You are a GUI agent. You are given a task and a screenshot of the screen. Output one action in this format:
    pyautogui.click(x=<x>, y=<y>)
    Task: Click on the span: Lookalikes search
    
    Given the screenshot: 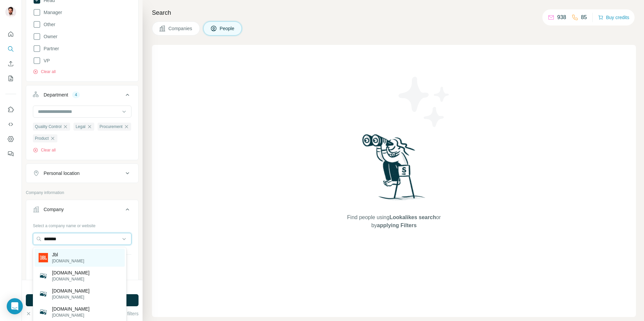 What is the action you would take?
    pyautogui.click(x=413, y=217)
    